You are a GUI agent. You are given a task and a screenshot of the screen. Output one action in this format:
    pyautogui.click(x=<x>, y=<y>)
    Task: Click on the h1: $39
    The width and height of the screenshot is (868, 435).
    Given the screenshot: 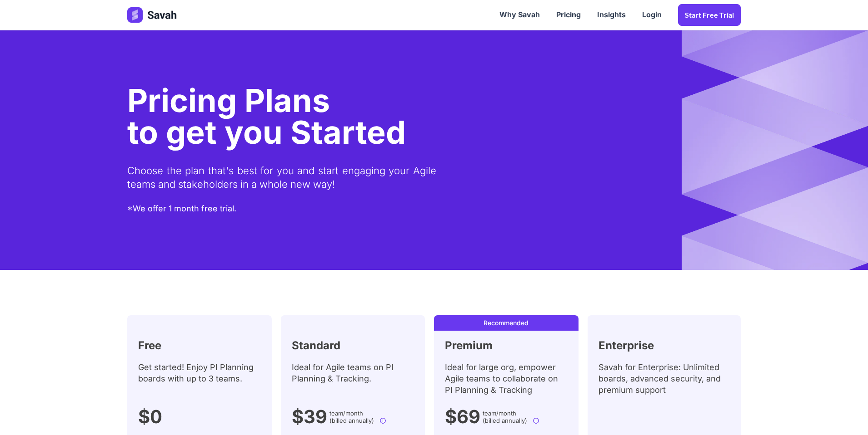 What is the action you would take?
    pyautogui.click(x=309, y=417)
    